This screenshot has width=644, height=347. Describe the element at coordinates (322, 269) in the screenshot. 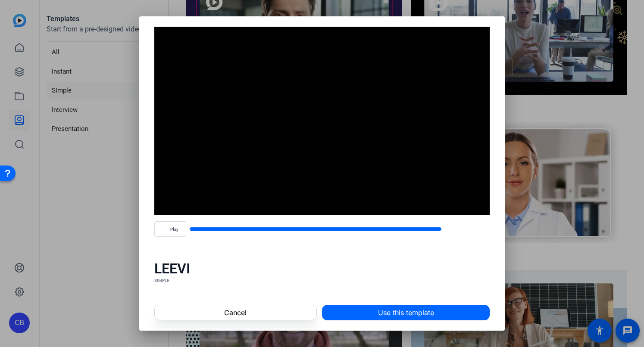

I see `div: LEEVI` at that location.